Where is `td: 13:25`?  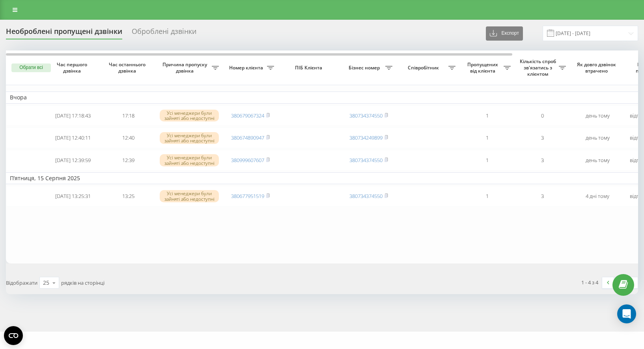 td: 13:25 is located at coordinates (128, 196).